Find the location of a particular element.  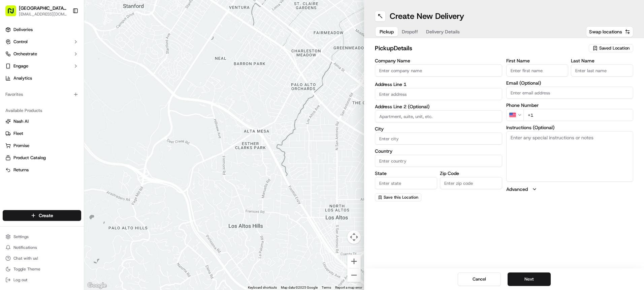

a: 💻API Documentation is located at coordinates (82, 154).